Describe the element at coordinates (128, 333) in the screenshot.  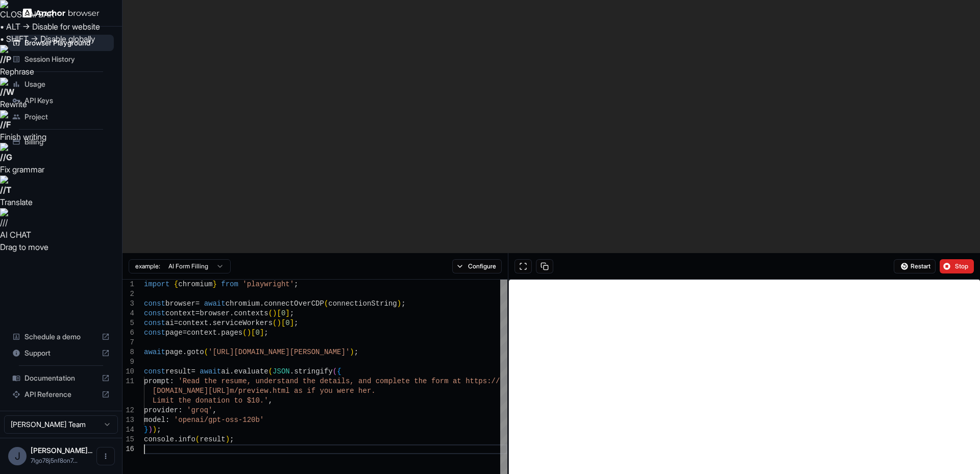
I see `div: 6` at that location.